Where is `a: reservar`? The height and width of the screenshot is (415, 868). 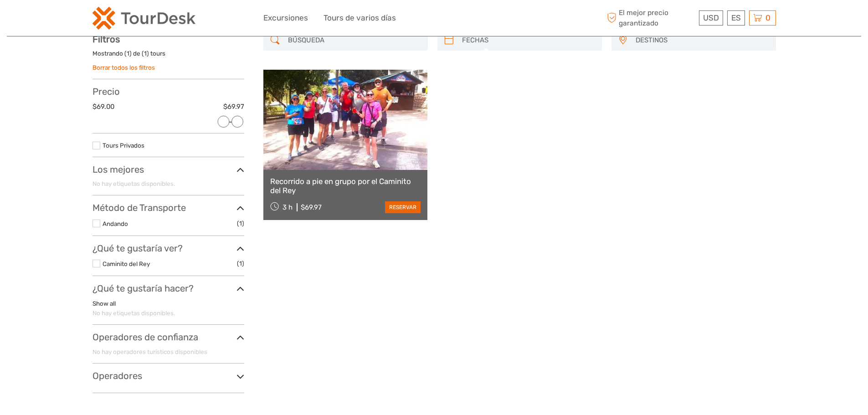 a: reservar is located at coordinates (402, 207).